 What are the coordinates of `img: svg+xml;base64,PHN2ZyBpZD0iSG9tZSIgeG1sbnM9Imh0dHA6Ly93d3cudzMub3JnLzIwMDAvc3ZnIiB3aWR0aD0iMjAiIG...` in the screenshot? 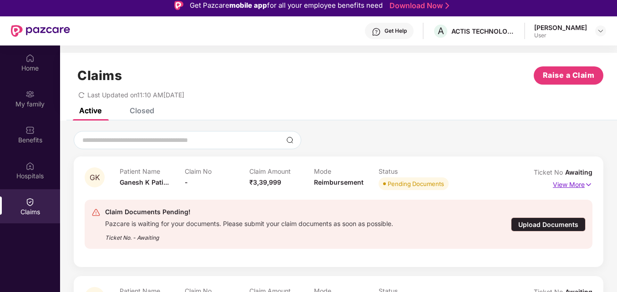 It's located at (30, 58).